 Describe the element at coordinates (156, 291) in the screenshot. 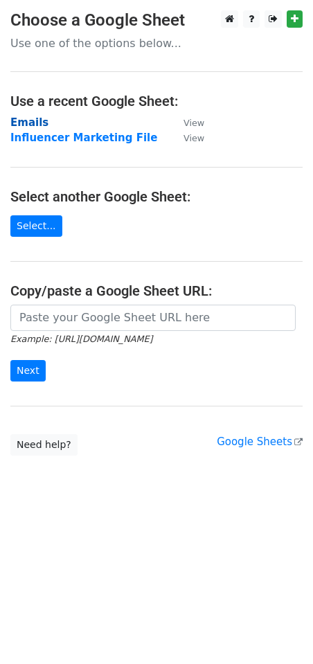

I see `h4: Copy/paste a Google Sheet URL:` at that location.